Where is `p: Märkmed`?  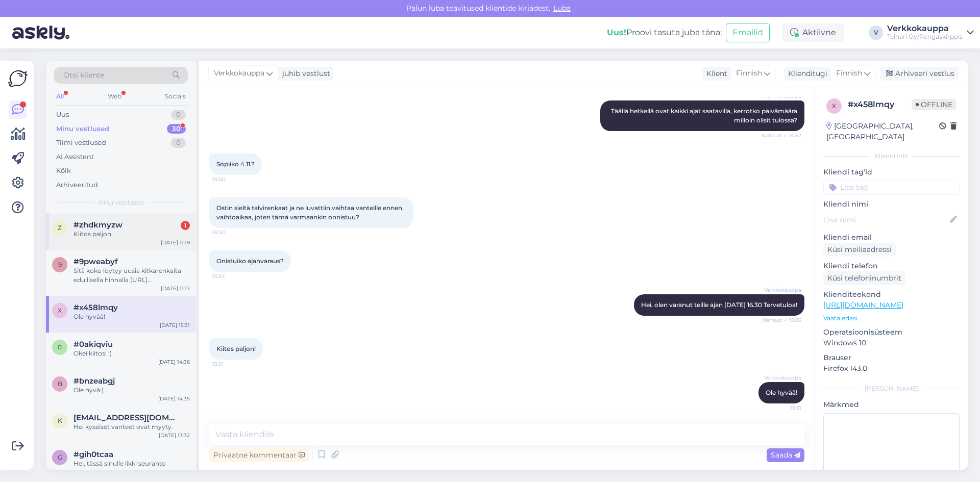
p: Märkmed is located at coordinates (891, 405).